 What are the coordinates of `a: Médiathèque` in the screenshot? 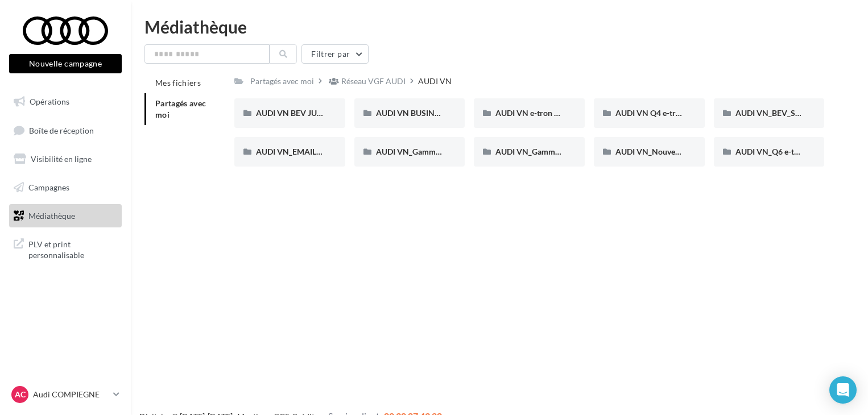 It's located at (66, 216).